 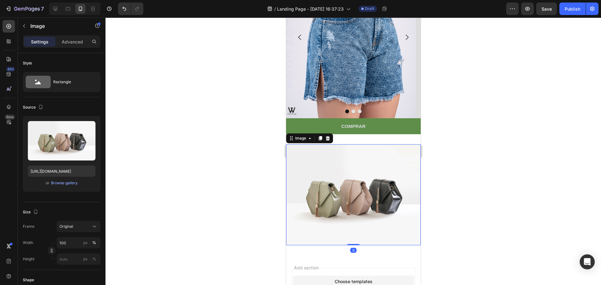 What do you see at coordinates (572, 9) in the screenshot?
I see `button: Publish` at bounding box center [572, 9].